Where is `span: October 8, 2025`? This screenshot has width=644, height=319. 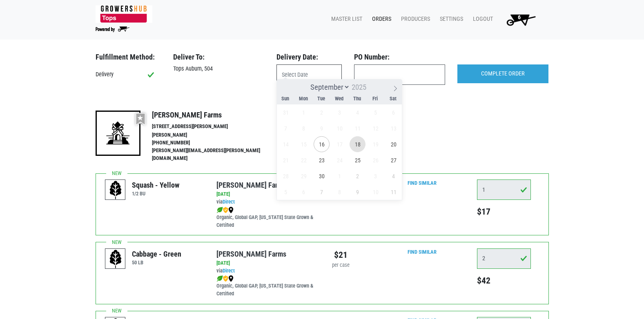
span: October 8, 2025 is located at coordinates (339, 192).